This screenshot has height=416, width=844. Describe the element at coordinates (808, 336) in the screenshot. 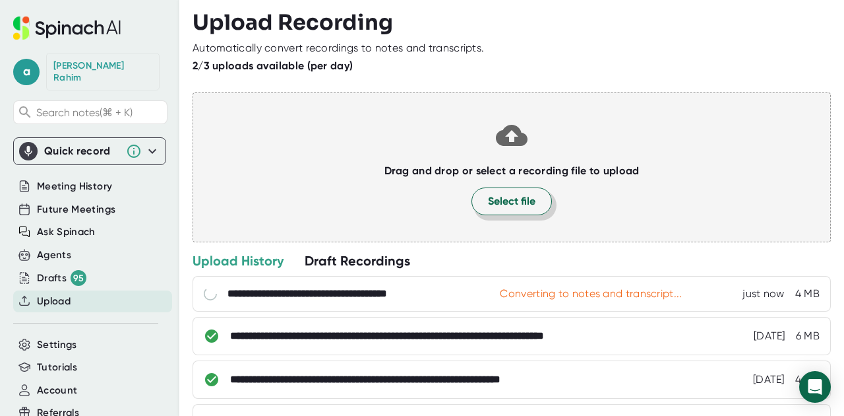

I see `div: 6 MB` at that location.